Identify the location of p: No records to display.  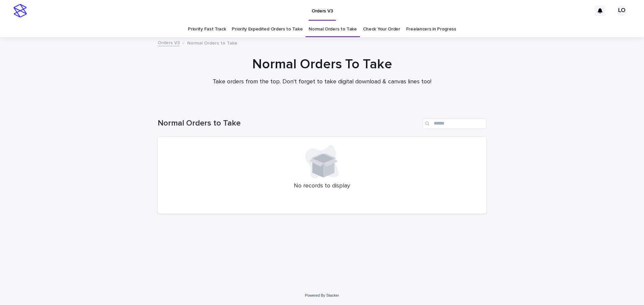
(322, 187).